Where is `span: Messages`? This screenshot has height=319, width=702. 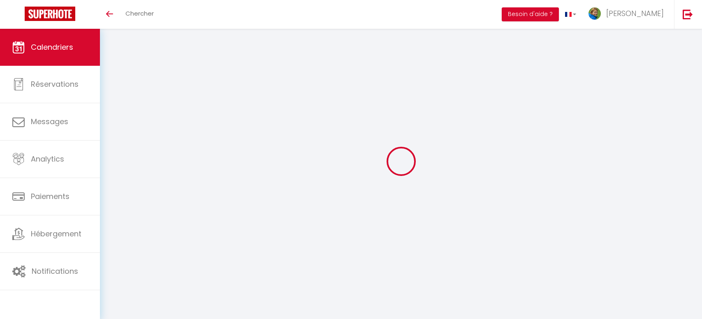 span: Messages is located at coordinates (49, 121).